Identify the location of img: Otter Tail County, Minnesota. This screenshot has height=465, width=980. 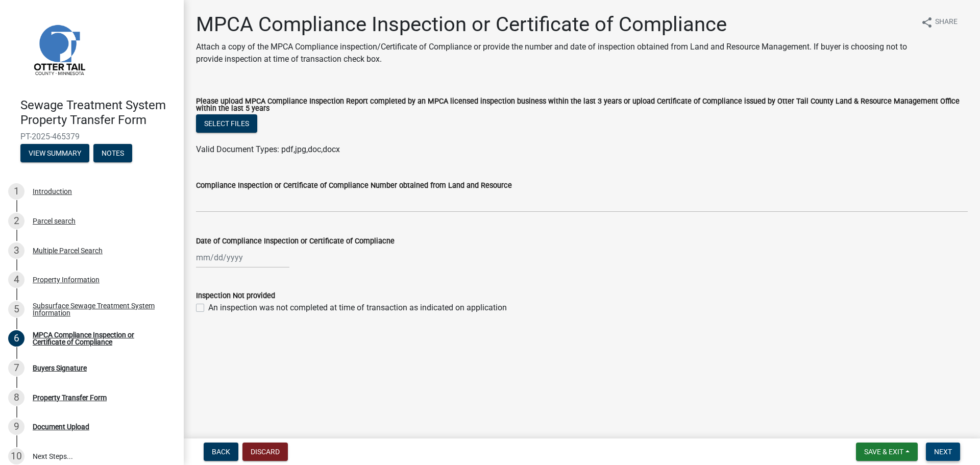
(59, 49).